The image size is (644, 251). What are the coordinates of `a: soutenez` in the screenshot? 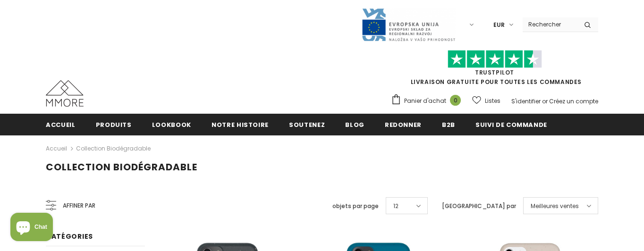 It's located at (307, 124).